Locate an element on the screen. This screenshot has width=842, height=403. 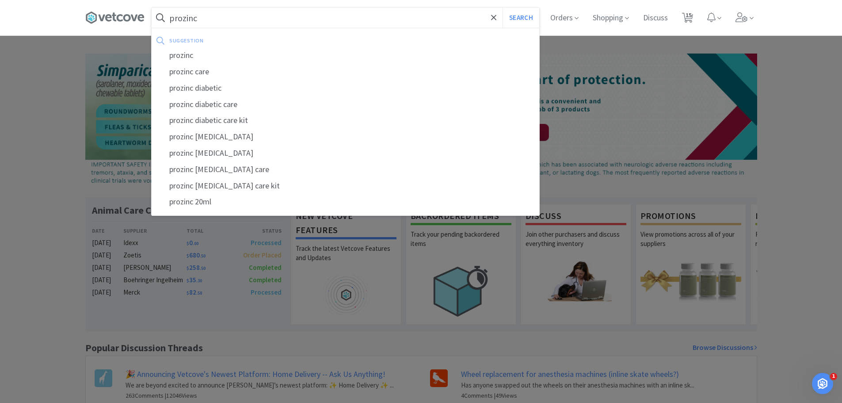
div: prozinc diabetic care is located at coordinates (345, 104).